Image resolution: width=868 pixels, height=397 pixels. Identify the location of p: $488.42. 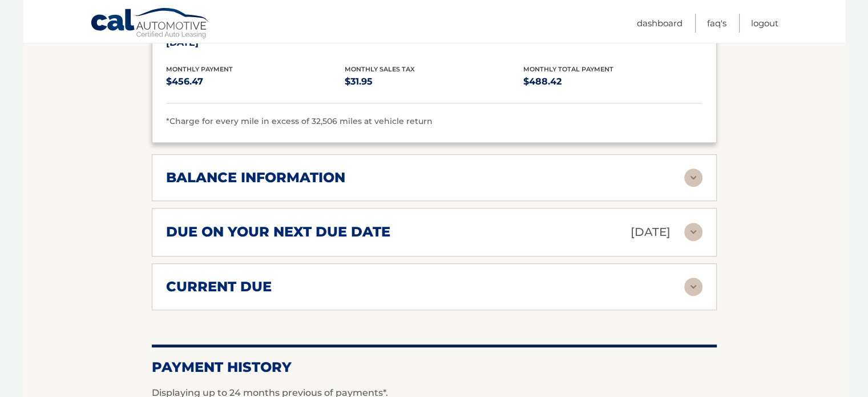
(612, 82).